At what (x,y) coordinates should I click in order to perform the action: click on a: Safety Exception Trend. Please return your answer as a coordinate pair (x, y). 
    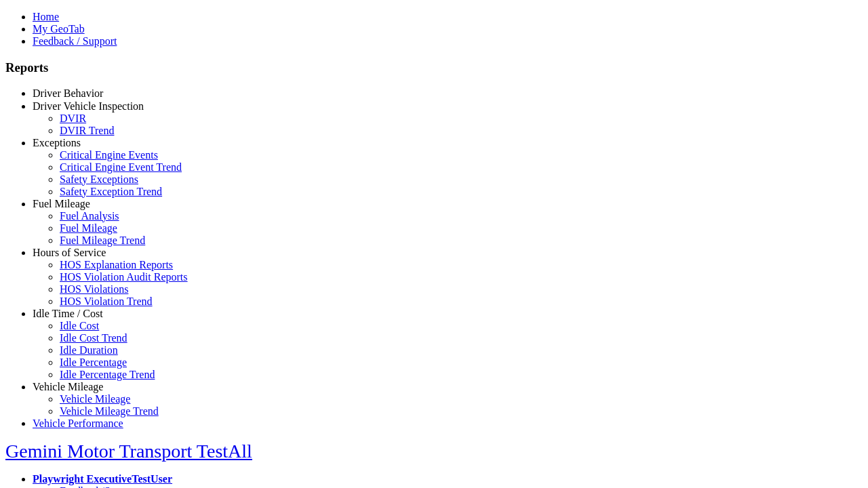
    Looking at the image, I should click on (111, 191).